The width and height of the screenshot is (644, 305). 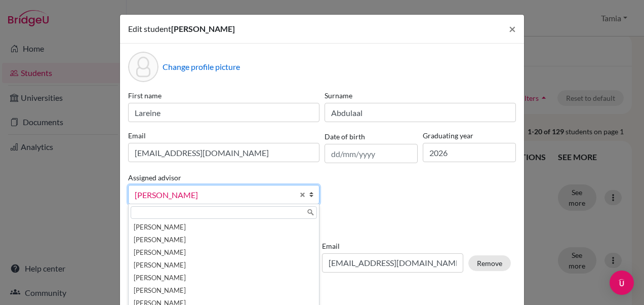 I want to click on label: Graduating year, so click(x=469, y=135).